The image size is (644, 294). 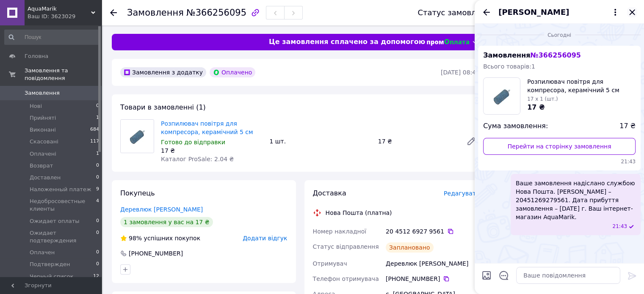 I want to click on button: Закрити, so click(x=632, y=12).